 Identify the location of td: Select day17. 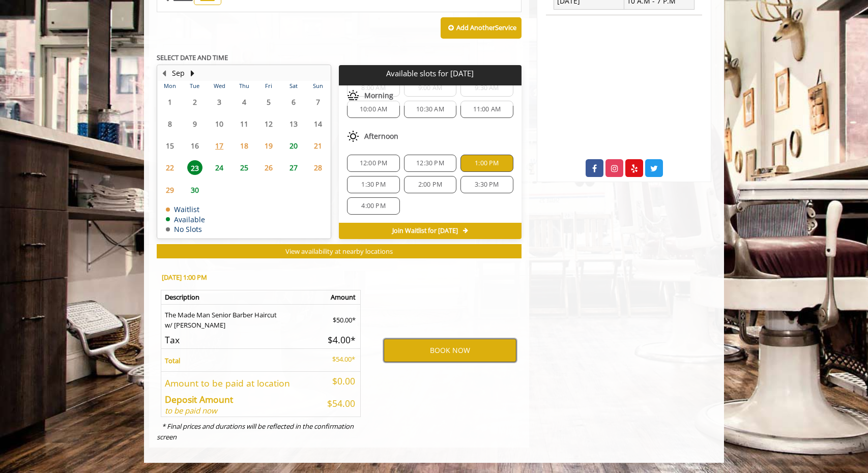
(219, 145).